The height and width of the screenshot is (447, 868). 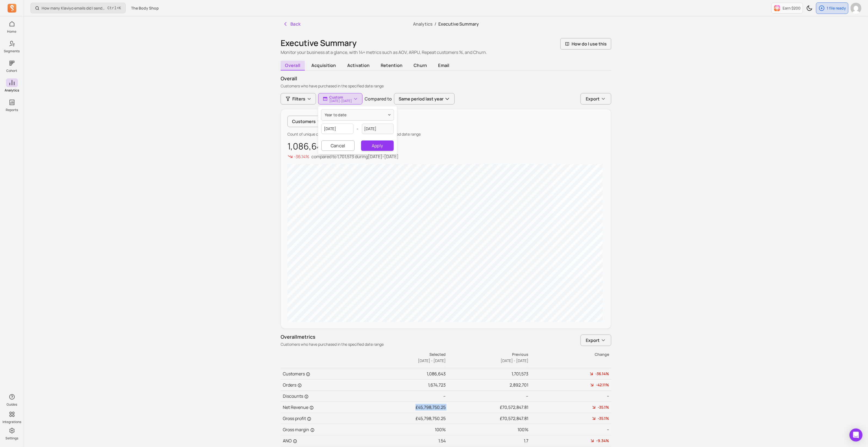 I want to click on span: -42.11%, so click(x=602, y=385).